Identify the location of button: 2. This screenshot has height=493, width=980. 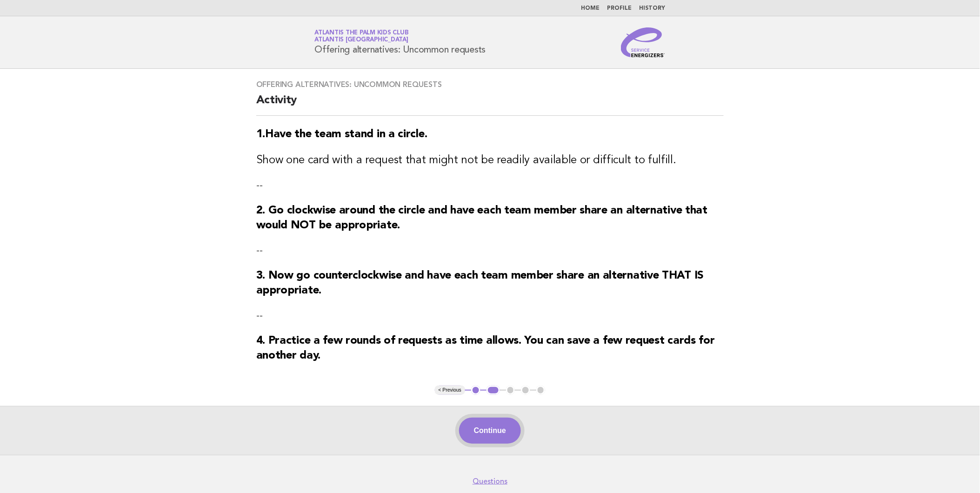
(493, 391).